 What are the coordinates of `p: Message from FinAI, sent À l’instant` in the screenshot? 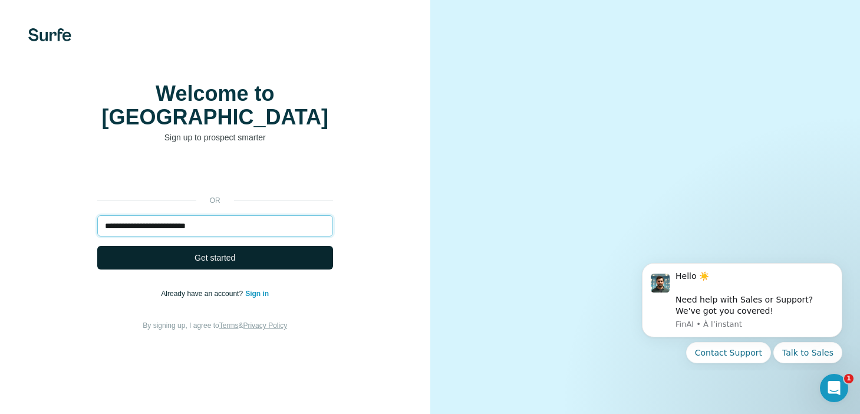 It's located at (130, 72).